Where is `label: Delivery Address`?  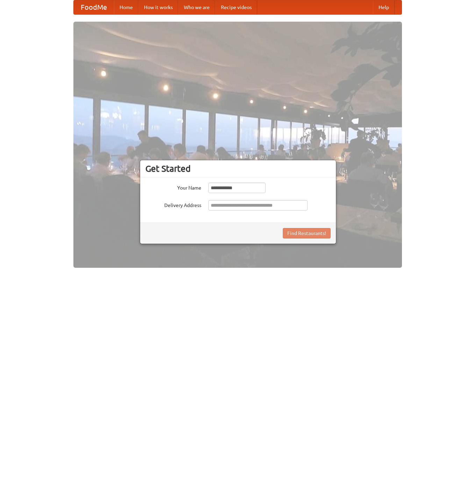 label: Delivery Address is located at coordinates (173, 204).